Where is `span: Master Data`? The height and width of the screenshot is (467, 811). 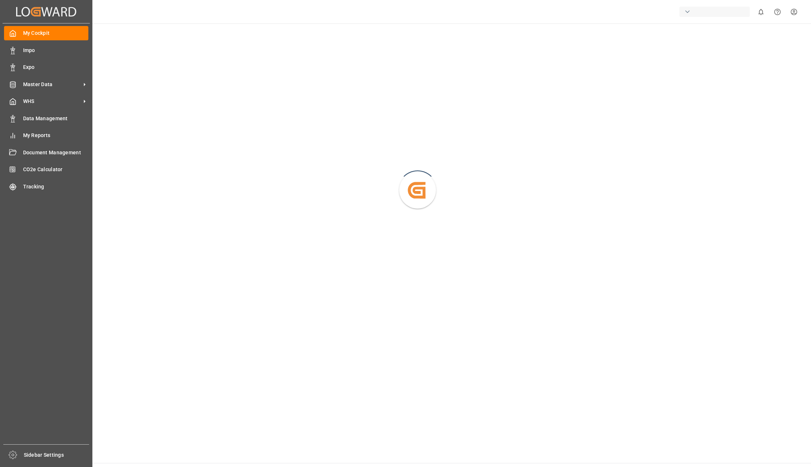
span: Master Data is located at coordinates (52, 84).